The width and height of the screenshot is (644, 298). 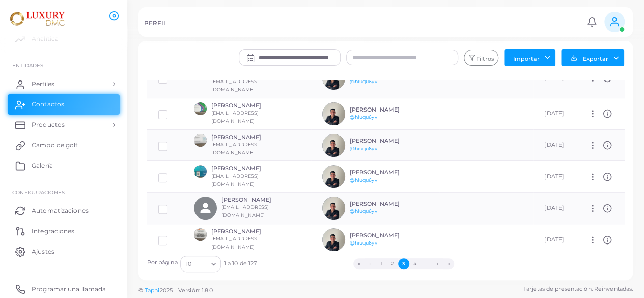 What do you see at coordinates (201, 264) in the screenshot?
I see `div: Buscar opción` at bounding box center [201, 264].